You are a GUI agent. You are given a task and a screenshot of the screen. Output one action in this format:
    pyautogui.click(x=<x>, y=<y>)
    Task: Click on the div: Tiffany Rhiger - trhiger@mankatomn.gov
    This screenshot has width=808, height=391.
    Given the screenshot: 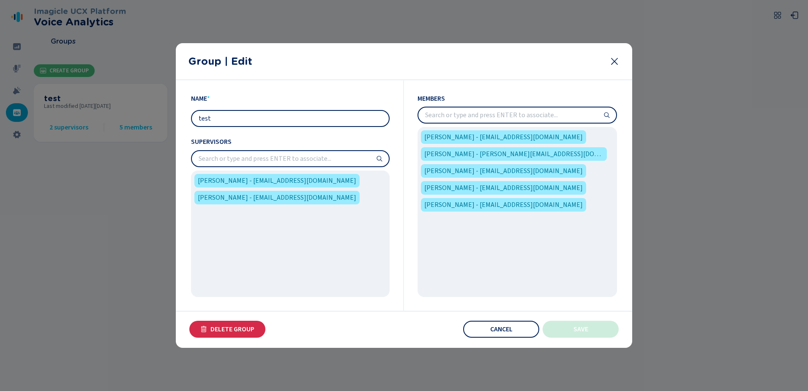 What is the action you would take?
    pyautogui.click(x=503, y=205)
    